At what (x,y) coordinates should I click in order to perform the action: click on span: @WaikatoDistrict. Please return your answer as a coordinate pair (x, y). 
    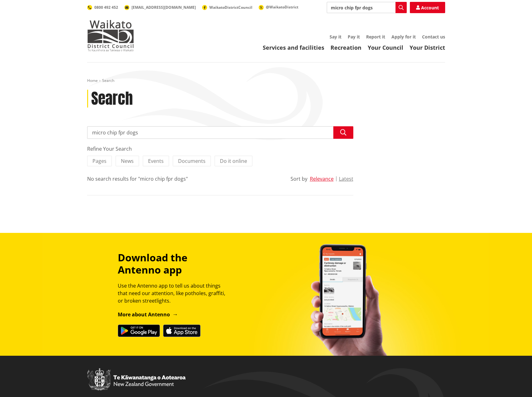
    Looking at the image, I should click on (282, 7).